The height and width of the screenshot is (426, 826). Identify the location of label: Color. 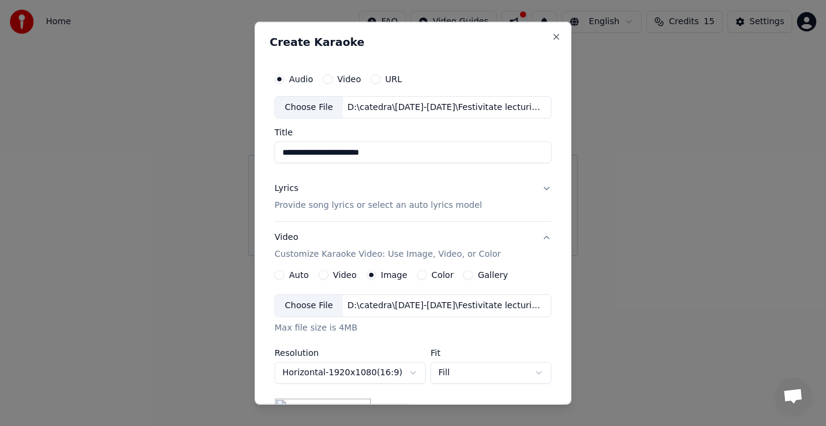
(443, 275).